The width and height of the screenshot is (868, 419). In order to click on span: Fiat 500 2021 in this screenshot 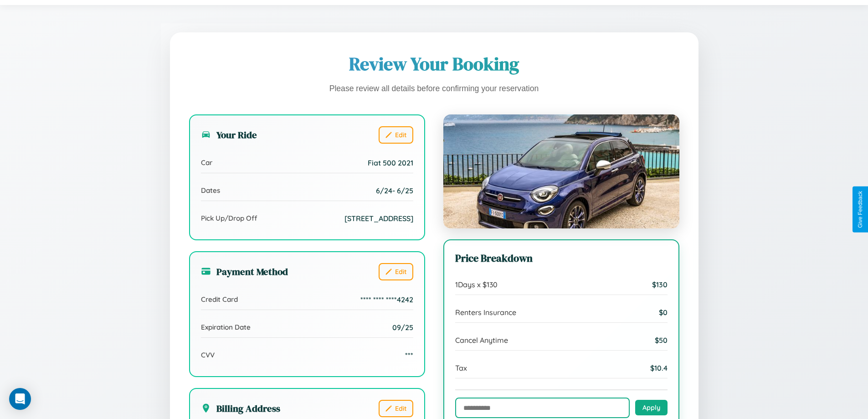, I will do `click(390, 162)`.